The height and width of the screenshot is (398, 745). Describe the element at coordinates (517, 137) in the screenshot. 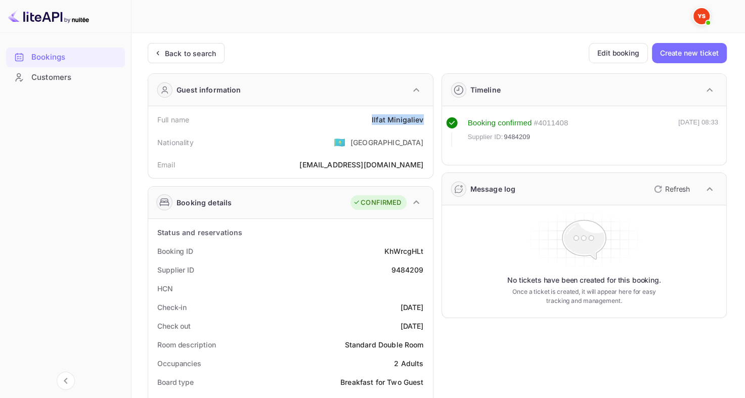

I see `span: 9484209` at that location.